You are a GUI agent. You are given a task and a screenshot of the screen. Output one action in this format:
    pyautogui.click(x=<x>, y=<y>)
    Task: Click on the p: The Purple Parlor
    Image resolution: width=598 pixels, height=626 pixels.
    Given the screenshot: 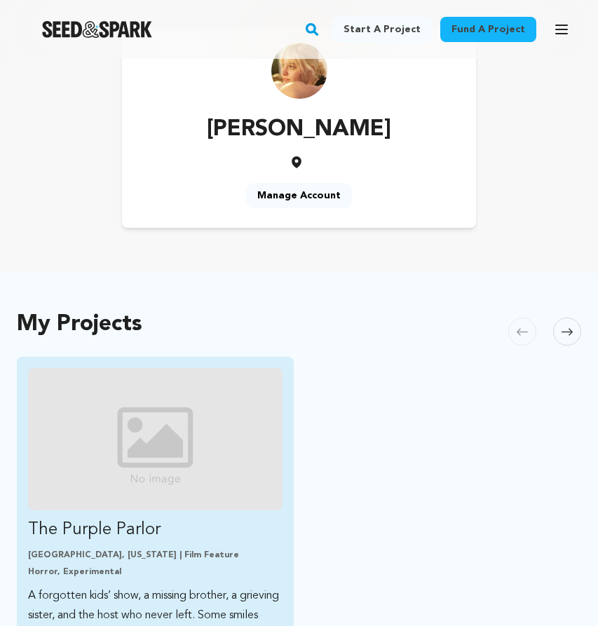 What is the action you would take?
    pyautogui.click(x=155, y=530)
    